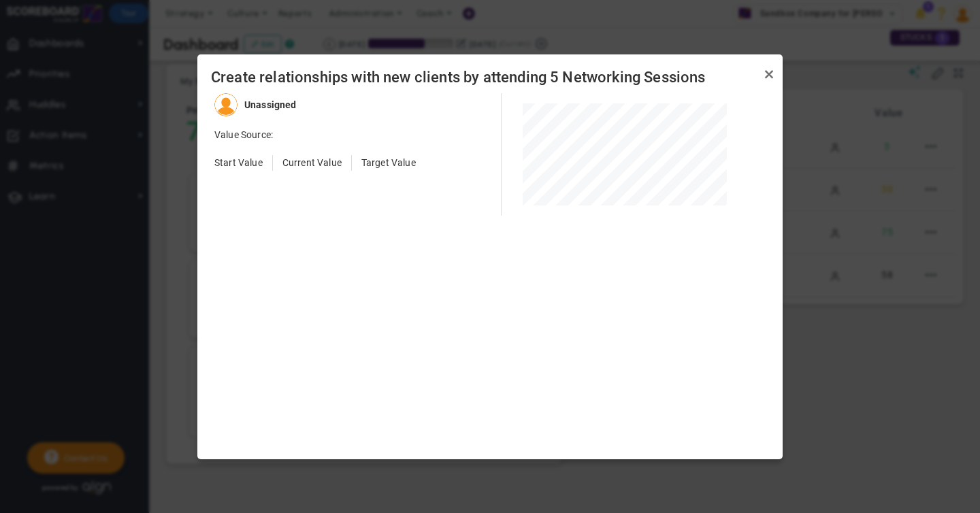  I want to click on h4: Unassigned, so click(270, 105).